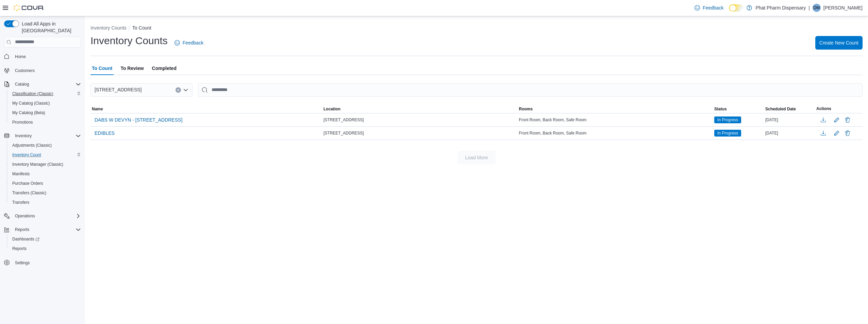  I want to click on nav: Complex example, so click(43, 167).